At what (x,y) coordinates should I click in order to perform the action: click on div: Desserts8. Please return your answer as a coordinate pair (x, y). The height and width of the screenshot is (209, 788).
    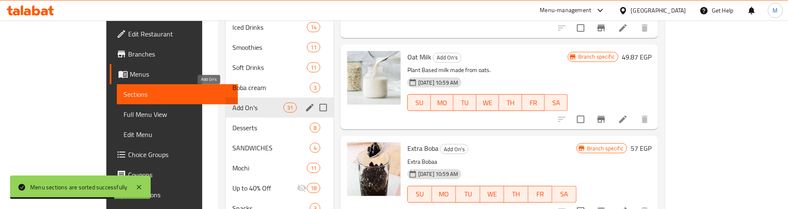
    Looking at the image, I should click on (280, 128).